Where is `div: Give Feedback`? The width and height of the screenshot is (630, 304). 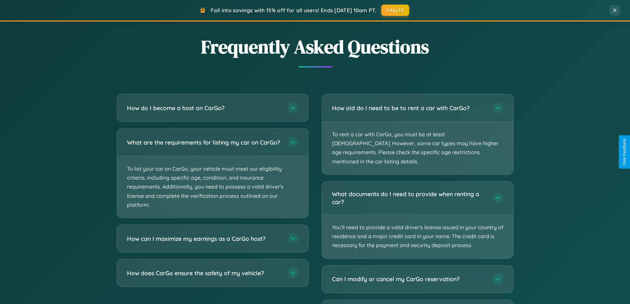
div: Give Feedback is located at coordinates (624, 152).